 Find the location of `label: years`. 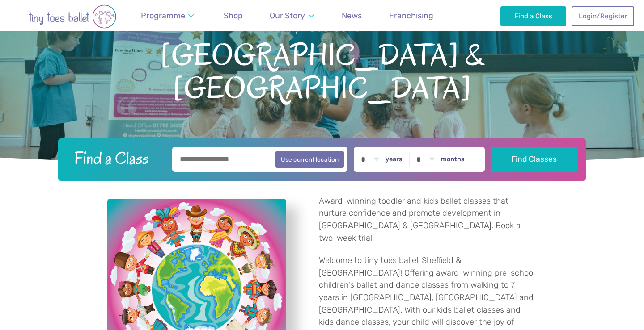

label: years is located at coordinates (394, 159).